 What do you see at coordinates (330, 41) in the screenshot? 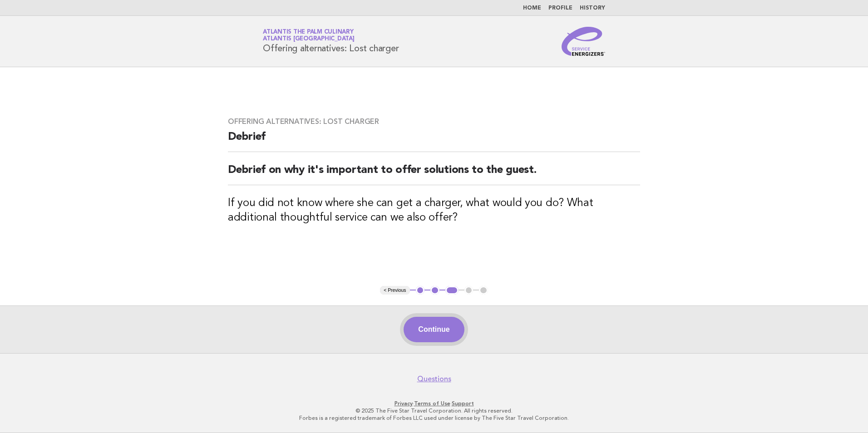
I see `h1: Offering alternatives: Lost charger` at bounding box center [330, 41].